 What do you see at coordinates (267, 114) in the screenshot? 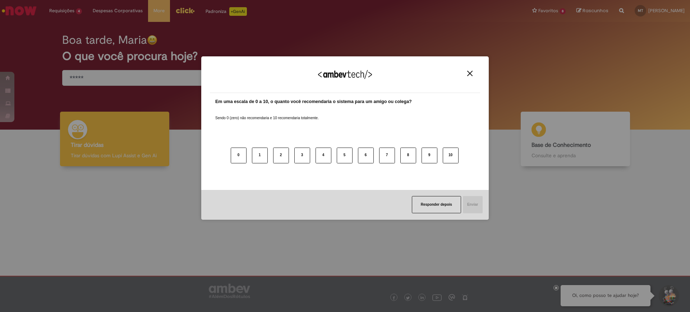
I see `label: Sendo 0 (zero) não recomendaria e 10 recomendaria totalmente.` at bounding box center [267, 114].